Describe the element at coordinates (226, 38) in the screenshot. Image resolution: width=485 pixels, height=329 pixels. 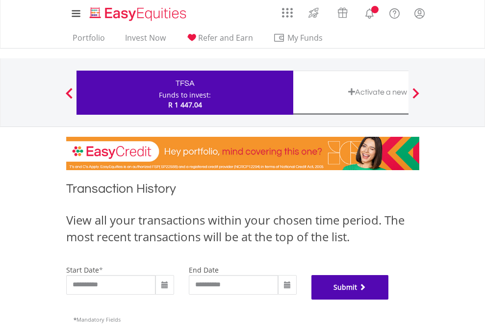
I see `span: Refer and Earn` at that location.